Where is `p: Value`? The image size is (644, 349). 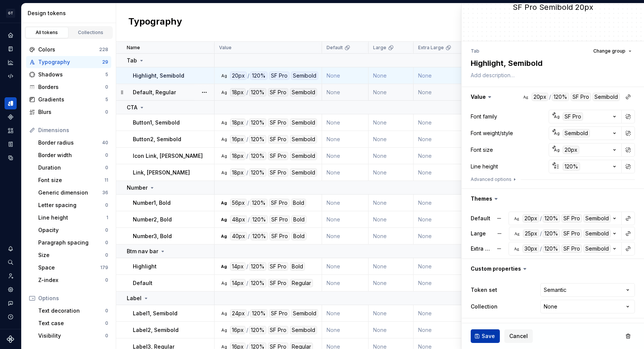 p: Value is located at coordinates (225, 48).